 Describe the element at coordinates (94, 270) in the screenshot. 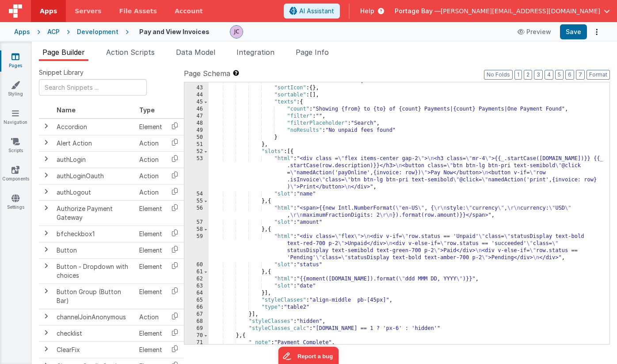

I see `td: Button - Dropdown with choices` at that location.